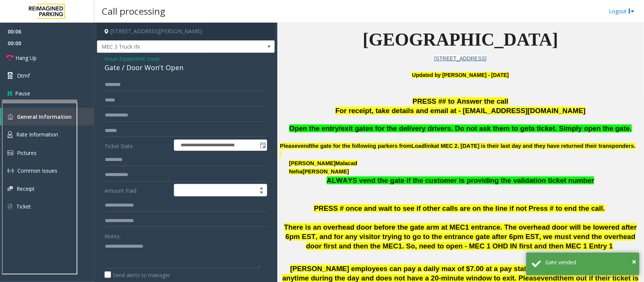 The width and height of the screenshot is (644, 282). Describe the element at coordinates (137, 190) in the screenshot. I see `label: Amount Paid:` at that location.